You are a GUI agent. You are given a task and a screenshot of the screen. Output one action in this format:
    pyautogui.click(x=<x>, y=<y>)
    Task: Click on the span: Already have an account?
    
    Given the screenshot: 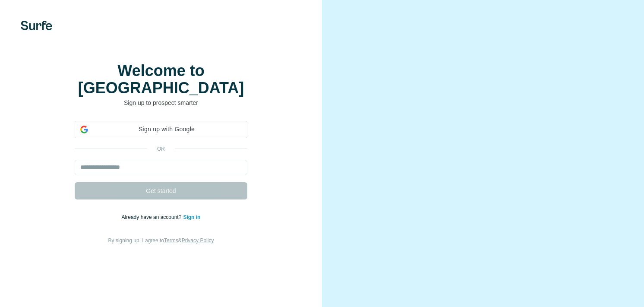 What is the action you would take?
    pyautogui.click(x=153, y=217)
    